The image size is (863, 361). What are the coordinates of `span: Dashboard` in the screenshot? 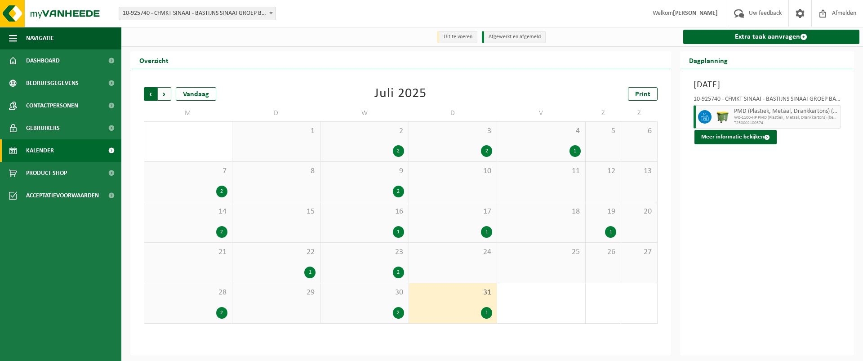 It's located at (43, 61).